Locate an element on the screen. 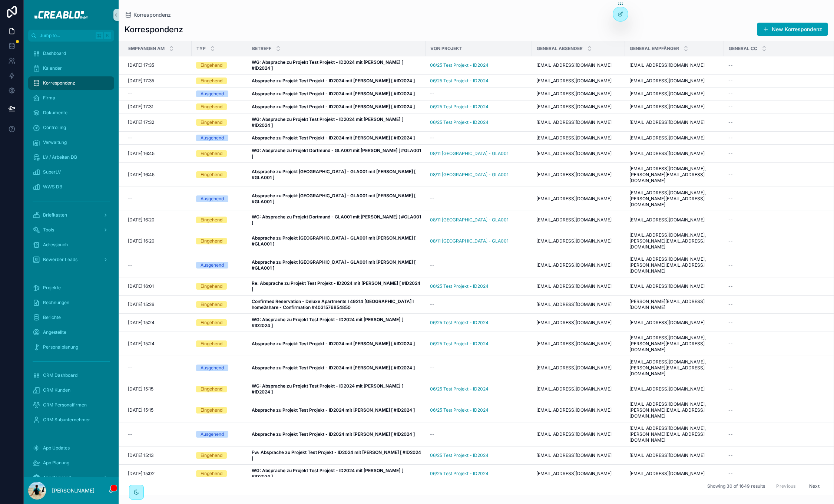 The height and width of the screenshot is (504, 834). a: Korrespondenz is located at coordinates (71, 83).